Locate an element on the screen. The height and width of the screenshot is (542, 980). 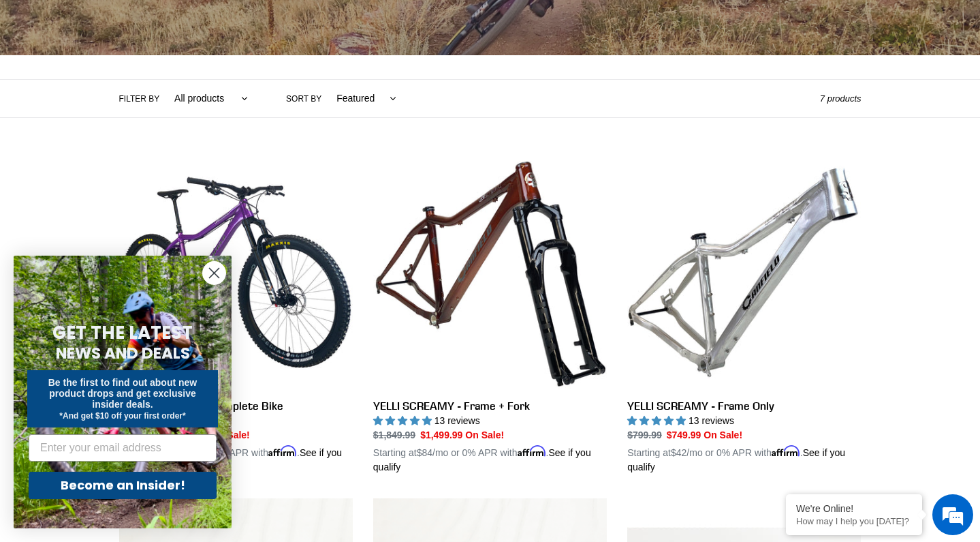
p: How may I help you today? is located at coordinates (854, 520).